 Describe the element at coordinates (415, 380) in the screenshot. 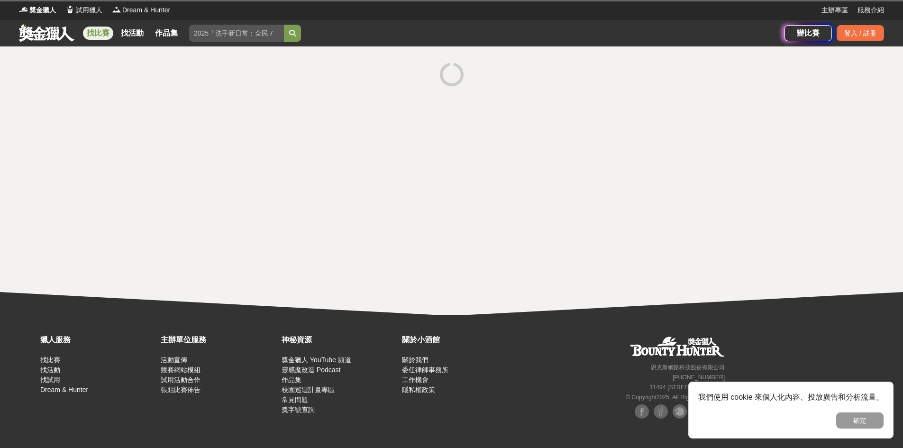

I see `a: 工作機會` at that location.